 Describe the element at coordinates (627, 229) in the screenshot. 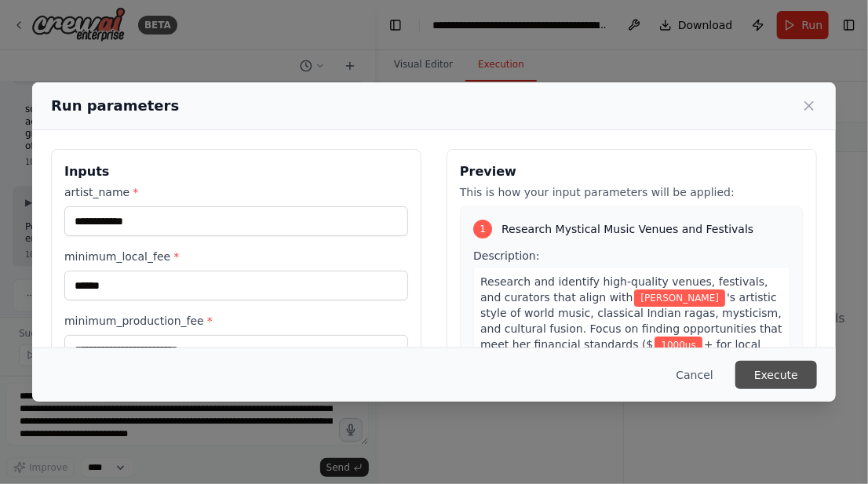

I see `span: Research Mystical Music Venues and Festivals` at that location.